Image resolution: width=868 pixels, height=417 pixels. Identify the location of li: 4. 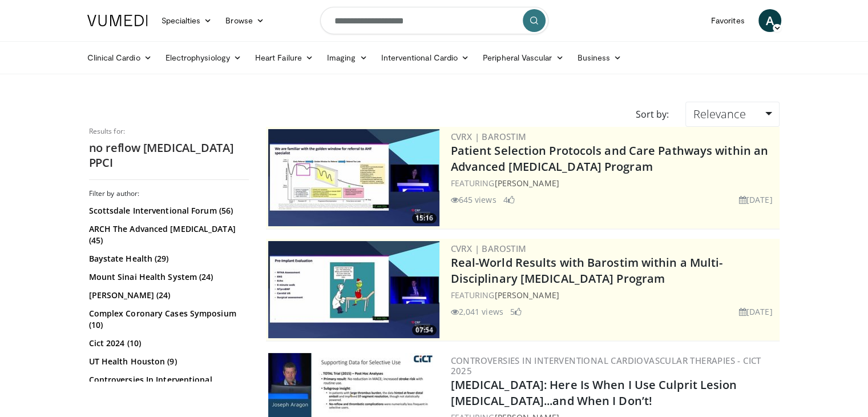
(509, 199).